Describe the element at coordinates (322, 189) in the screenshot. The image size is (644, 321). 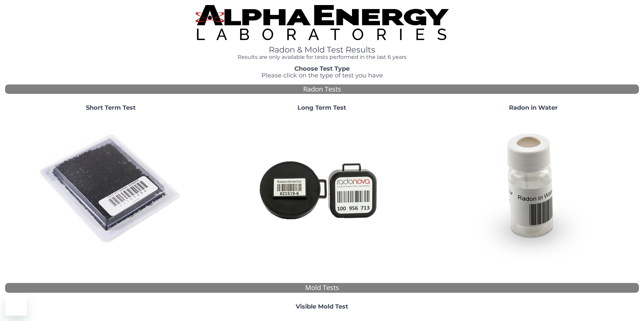
I see `img: Radtrak2vsRadtrak3.jpg` at that location.